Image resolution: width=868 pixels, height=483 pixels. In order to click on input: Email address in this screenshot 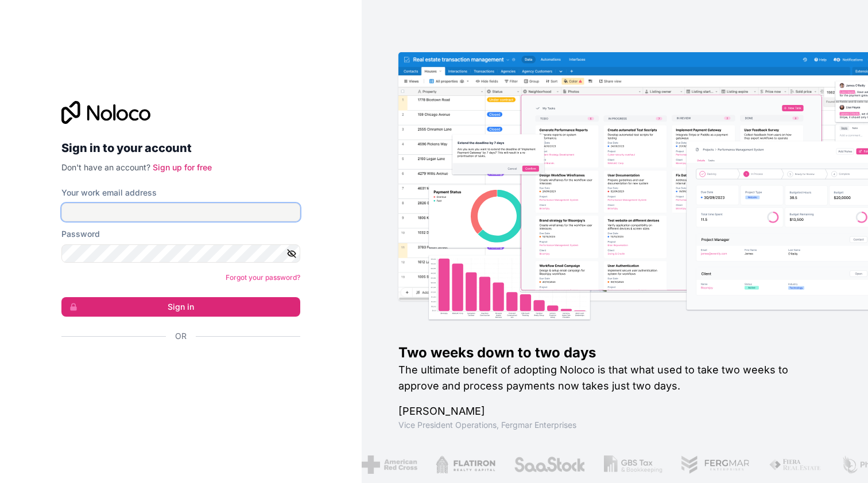, I will do `click(181, 213)`.